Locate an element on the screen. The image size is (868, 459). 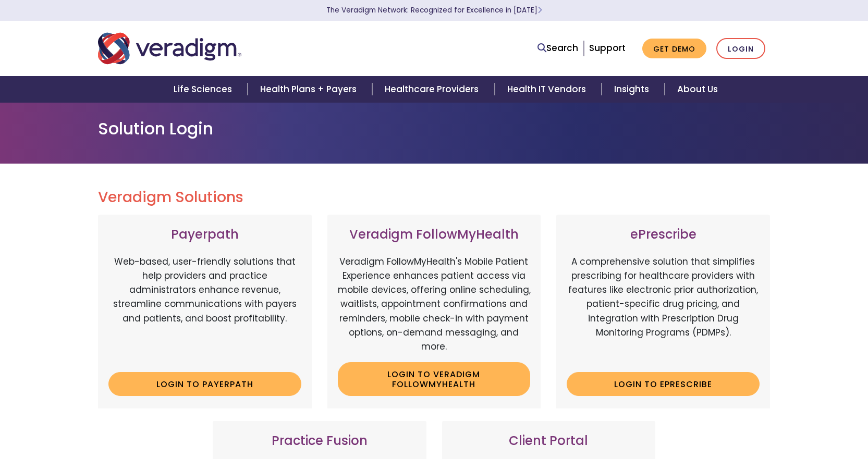
a: Get Demo is located at coordinates (674, 48).